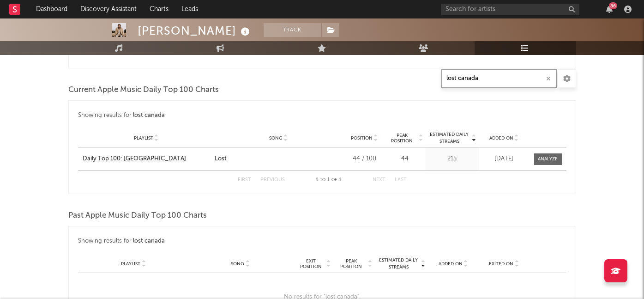  I want to click on button: 86, so click(609, 9).